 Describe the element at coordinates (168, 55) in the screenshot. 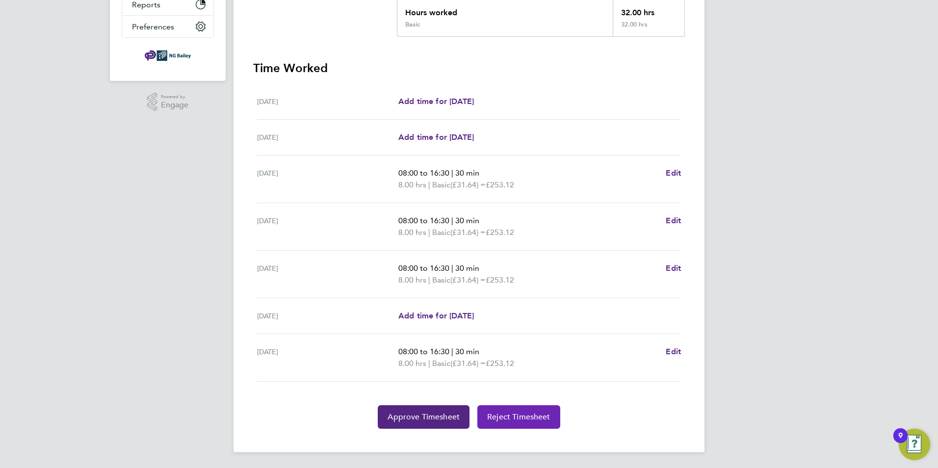

I see `img: ngbailey-logo-retina.png` at that location.